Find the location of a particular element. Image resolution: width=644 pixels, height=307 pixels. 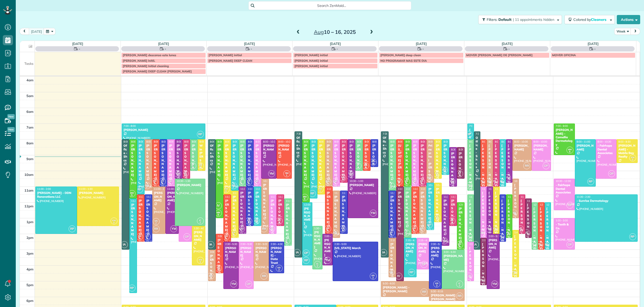

span: IC is located at coordinates (241, 181).